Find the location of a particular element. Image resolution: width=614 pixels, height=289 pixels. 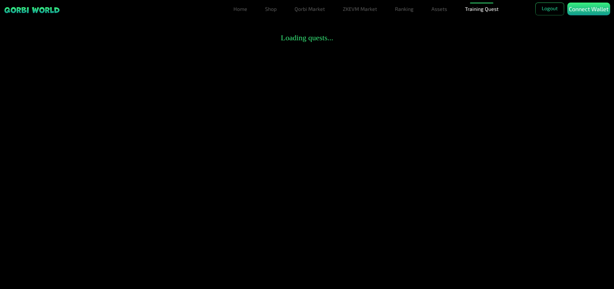

a: Home is located at coordinates (240, 9).